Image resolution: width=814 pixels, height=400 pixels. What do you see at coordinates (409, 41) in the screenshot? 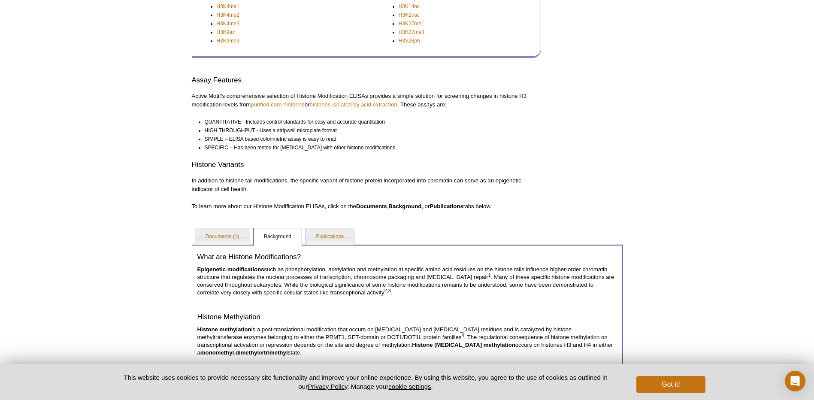
I see `a: H3S28ph` at bounding box center [409, 41].